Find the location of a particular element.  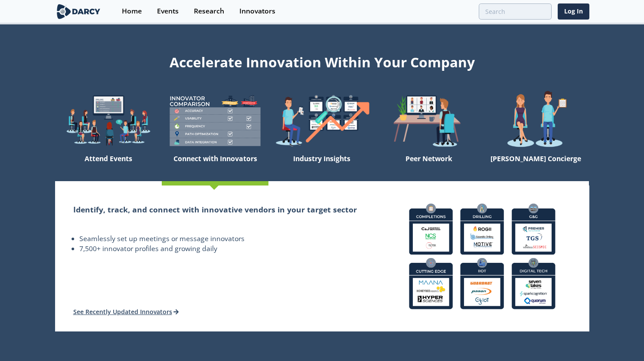

div: Industry Insights is located at coordinates (322, 166).